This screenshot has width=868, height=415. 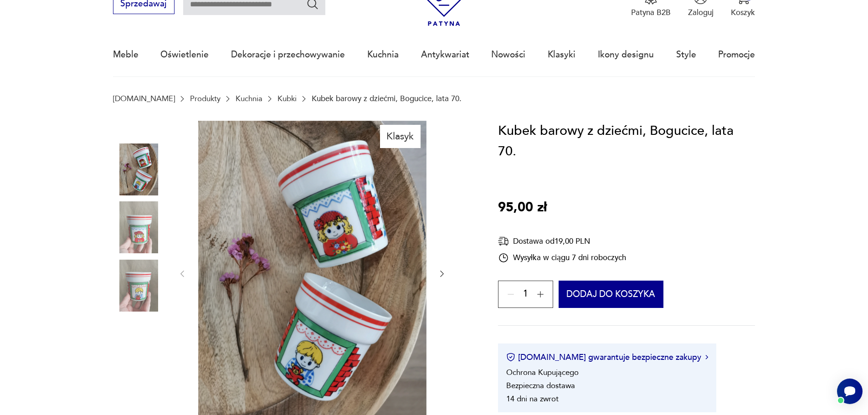 I want to click on a: Sprzedawaj, so click(x=143, y=4).